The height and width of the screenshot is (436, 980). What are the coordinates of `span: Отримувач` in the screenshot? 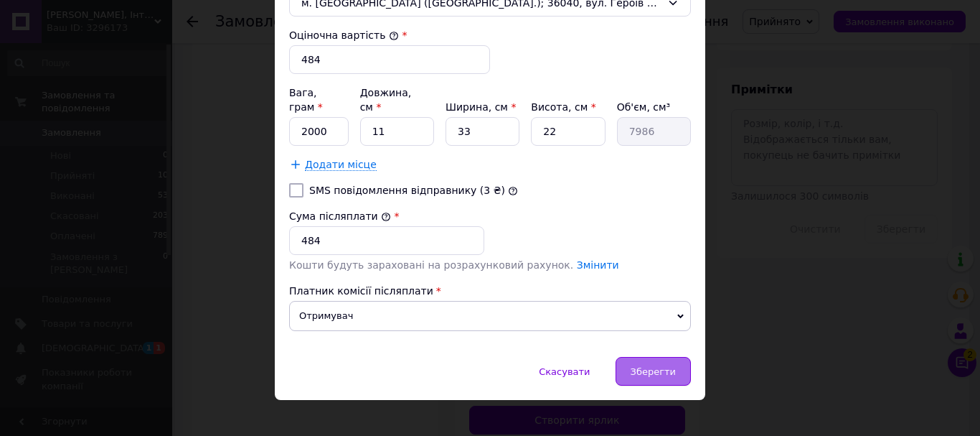 It's located at (490, 316).